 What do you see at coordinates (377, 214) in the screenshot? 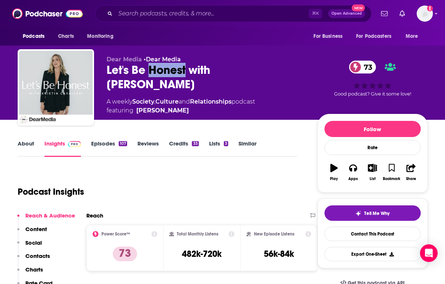
I see `span: Tell Me Why` at bounding box center [377, 214].